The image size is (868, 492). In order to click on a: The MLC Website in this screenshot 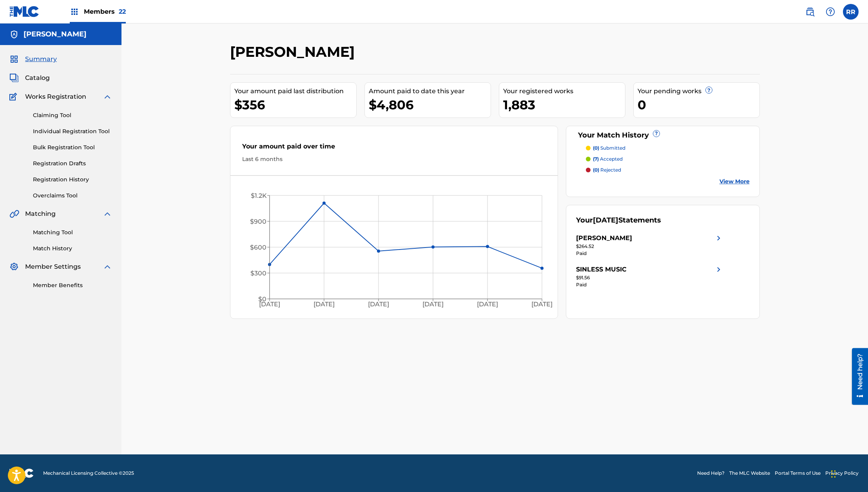, I will do `click(750, 474)`.